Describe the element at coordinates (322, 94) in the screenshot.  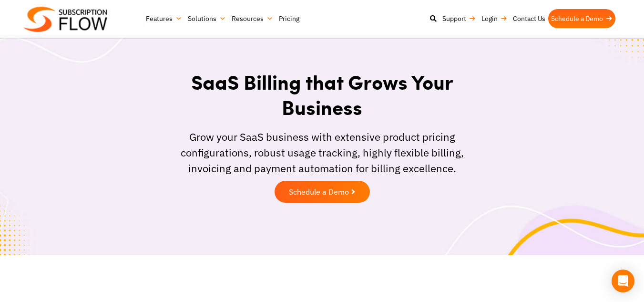
I see `h1: SaaS Billing that Grows Your Business` at that location.